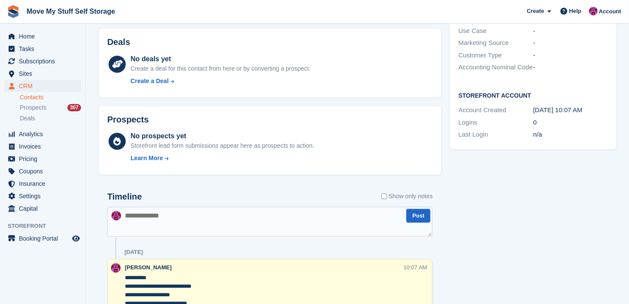 This screenshot has width=629, height=304. I want to click on div: Marketing Source, so click(495, 43).